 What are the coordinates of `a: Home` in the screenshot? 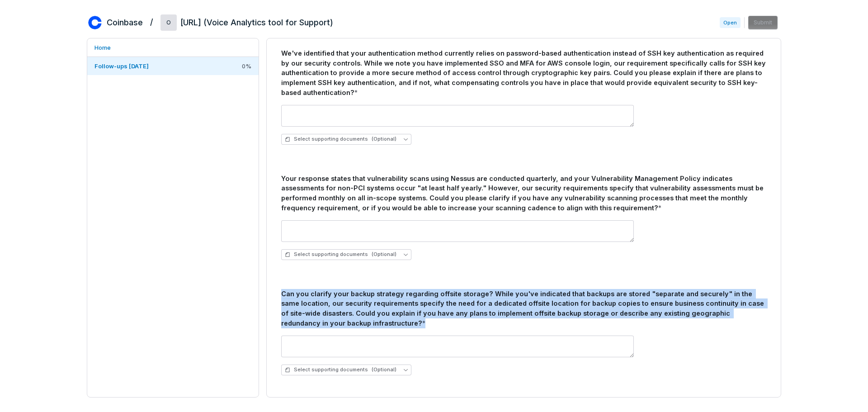 It's located at (173, 47).